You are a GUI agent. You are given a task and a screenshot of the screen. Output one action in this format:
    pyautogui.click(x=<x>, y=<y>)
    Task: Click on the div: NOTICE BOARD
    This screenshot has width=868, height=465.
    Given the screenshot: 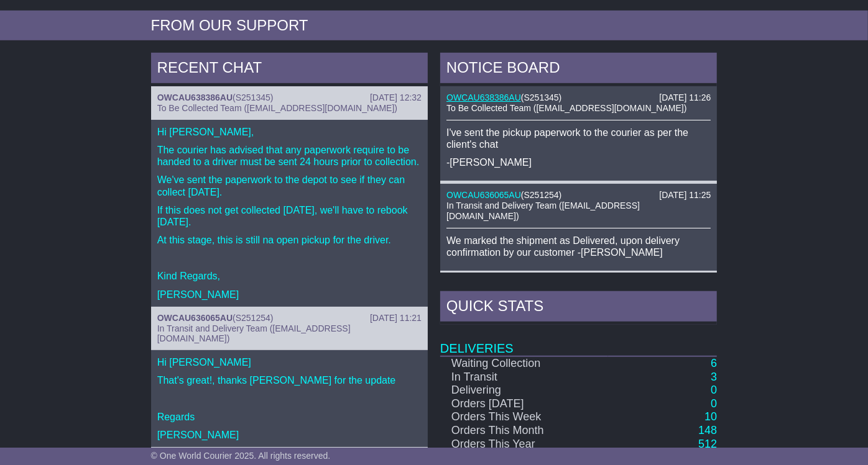 What is the action you would take?
    pyautogui.click(x=578, y=70)
    